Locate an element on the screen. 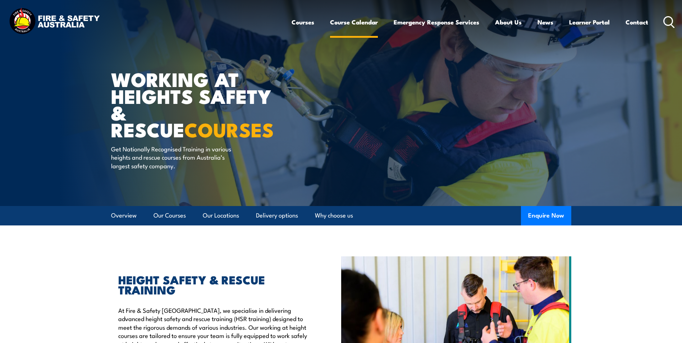 This screenshot has height=343, width=682. h2: HEIGHT SAFETY & RESCUE TRAINING is located at coordinates (213, 284).